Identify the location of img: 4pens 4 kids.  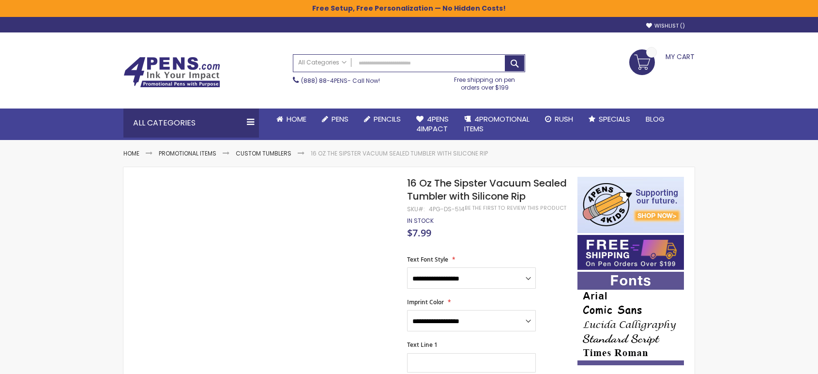
(631, 205).